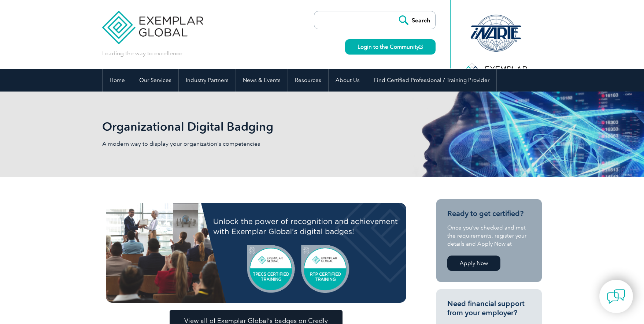 Image resolution: width=644 pixels, height=324 pixels. What do you see at coordinates (256, 253) in the screenshot?
I see `img: training providers` at bounding box center [256, 253].